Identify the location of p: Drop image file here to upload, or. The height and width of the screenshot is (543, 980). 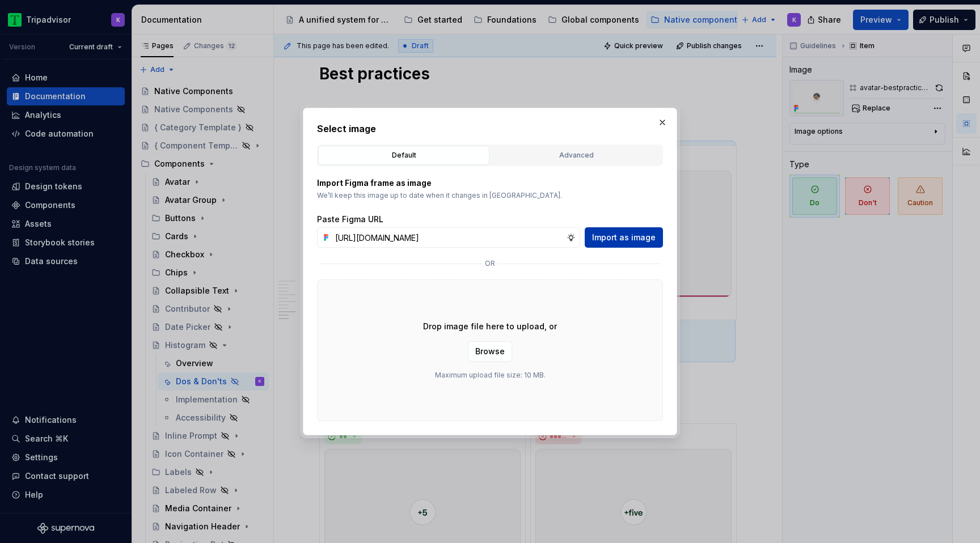
(490, 326).